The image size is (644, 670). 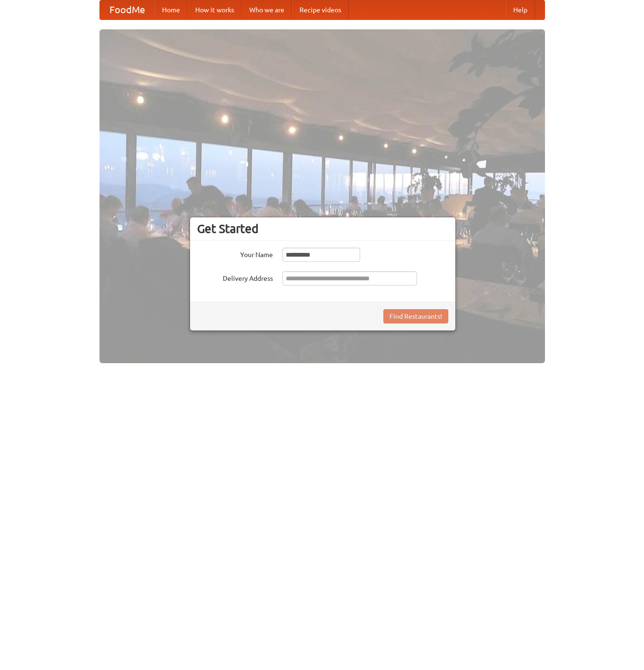 What do you see at coordinates (520, 10) in the screenshot?
I see `a: Help` at bounding box center [520, 10].